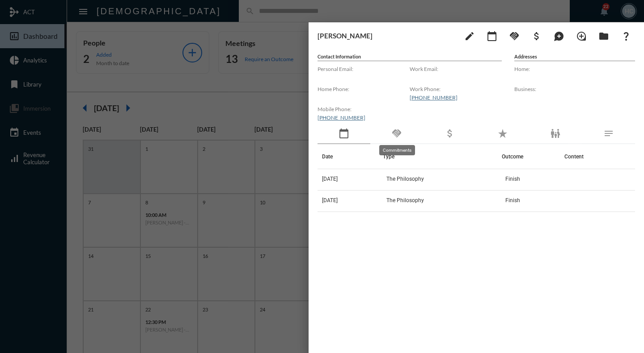 Image resolution: width=644 pixels, height=353 pixels. I want to click on button: Add Mention, so click(559, 36).